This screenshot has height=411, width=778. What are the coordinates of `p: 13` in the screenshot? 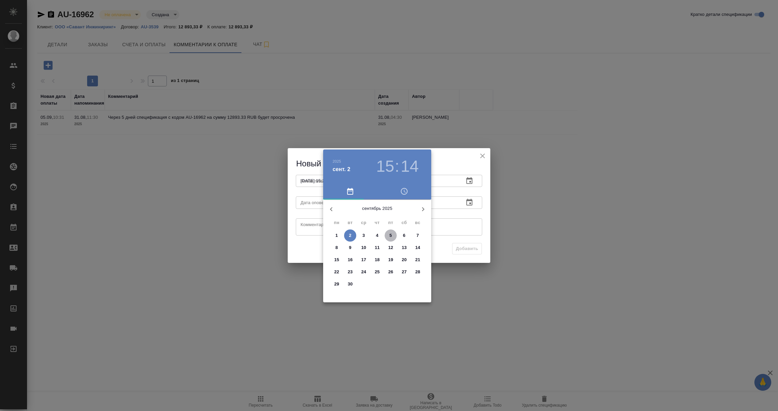 It's located at (404, 248).